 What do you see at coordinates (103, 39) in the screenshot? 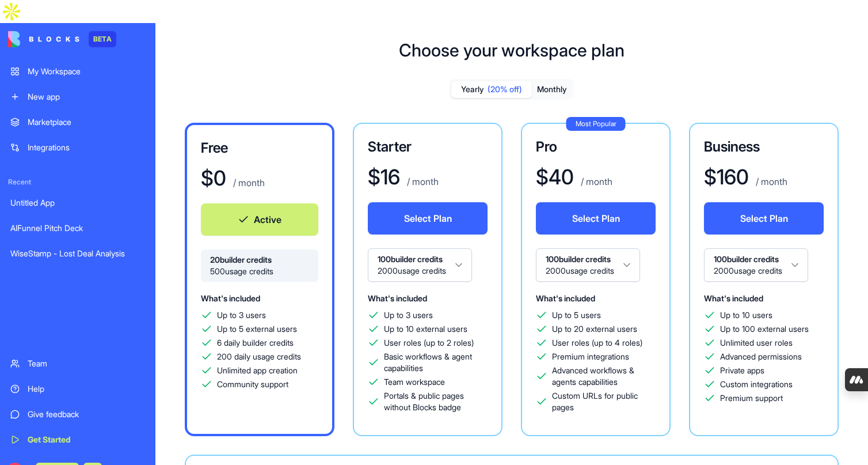
I see `div: BETA` at bounding box center [103, 39].